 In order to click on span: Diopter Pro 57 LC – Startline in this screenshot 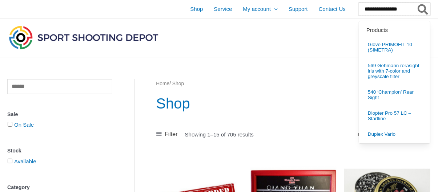, I will do `click(395, 116)`.